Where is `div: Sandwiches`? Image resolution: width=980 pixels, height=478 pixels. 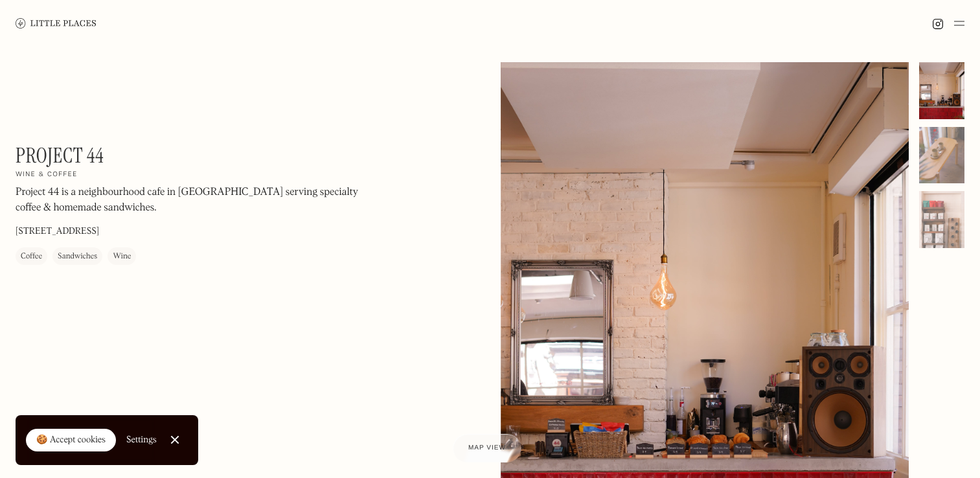 div: Sandwiches is located at coordinates (77, 257).